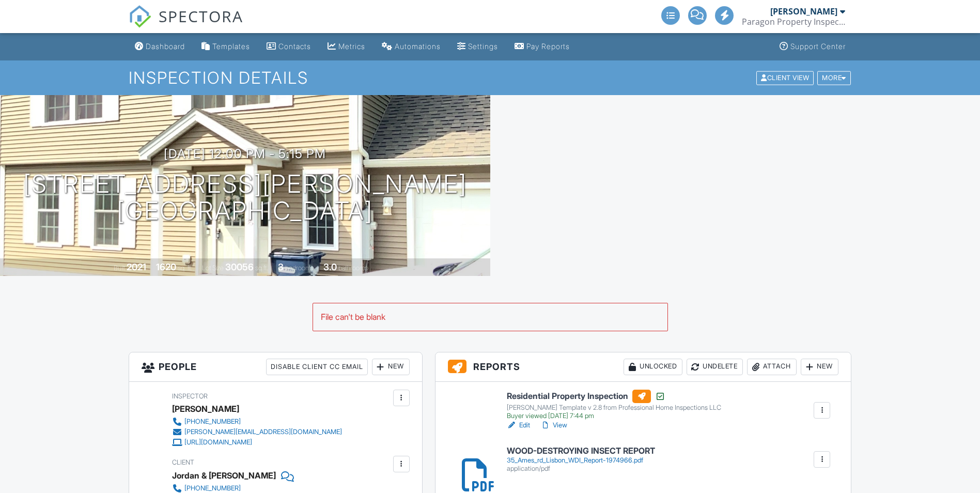  What do you see at coordinates (818, 46) in the screenshot?
I see `div: Support Center` at bounding box center [818, 46].